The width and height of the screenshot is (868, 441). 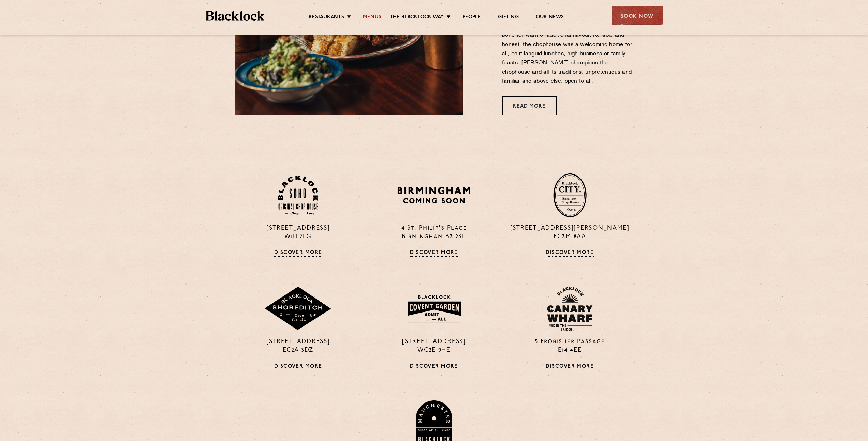 What do you see at coordinates (567, 45) in the screenshot?
I see `p: Established in the 1690s, chophouses became the beating heart of towns and cities up and down the...` at bounding box center [567, 45].